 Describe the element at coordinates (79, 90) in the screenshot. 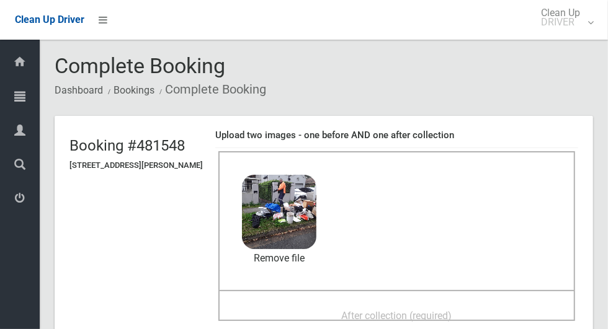

I see `a: Dashboard` at that location.